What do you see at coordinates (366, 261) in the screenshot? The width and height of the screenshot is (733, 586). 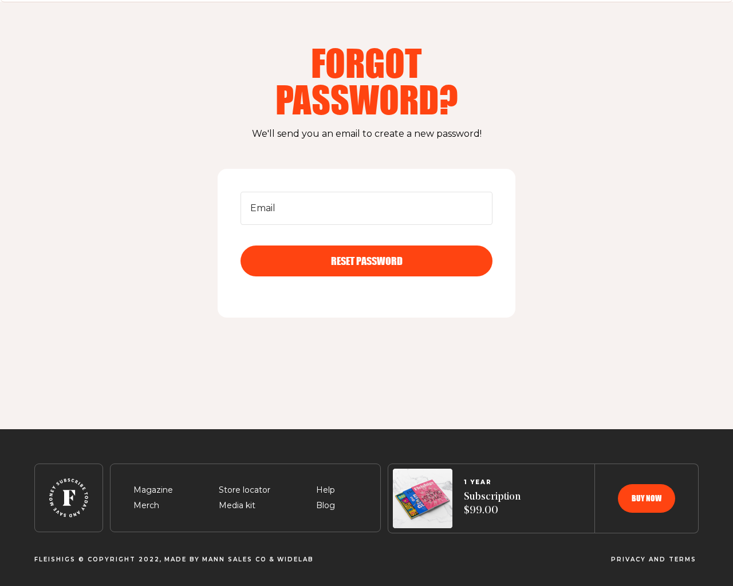 I see `button: RESET PASSWORD` at bounding box center [366, 261].